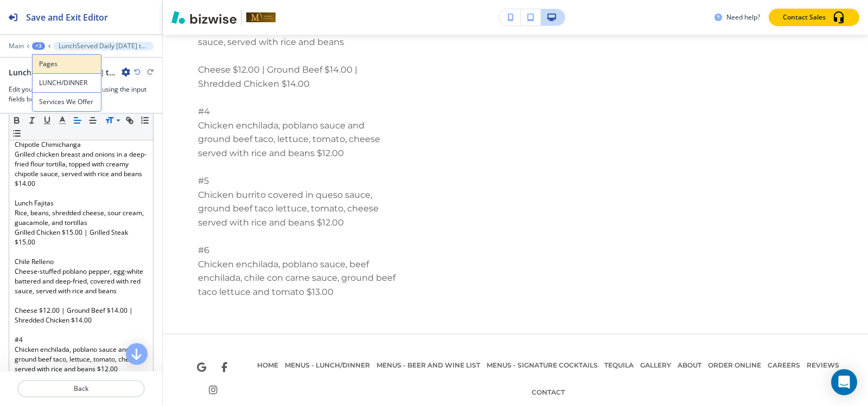 This screenshot has width=868, height=406. What do you see at coordinates (67, 102) in the screenshot?
I see `p: Services We Offer` at bounding box center [67, 102].